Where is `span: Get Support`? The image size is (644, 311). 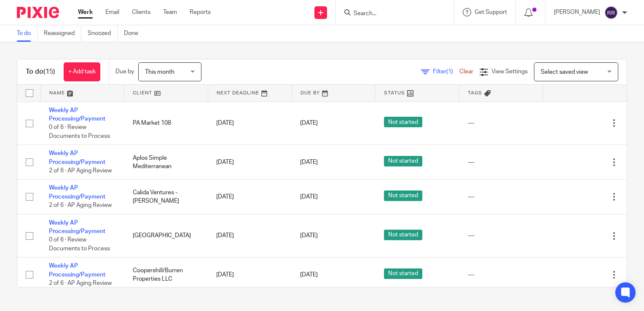 span: Get Support is located at coordinates (491, 12).